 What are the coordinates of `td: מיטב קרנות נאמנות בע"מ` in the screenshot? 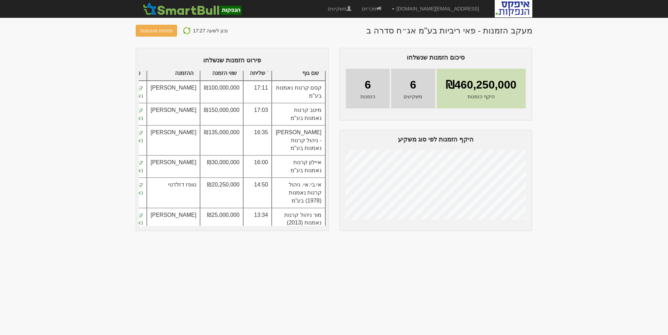 It's located at (299, 114).